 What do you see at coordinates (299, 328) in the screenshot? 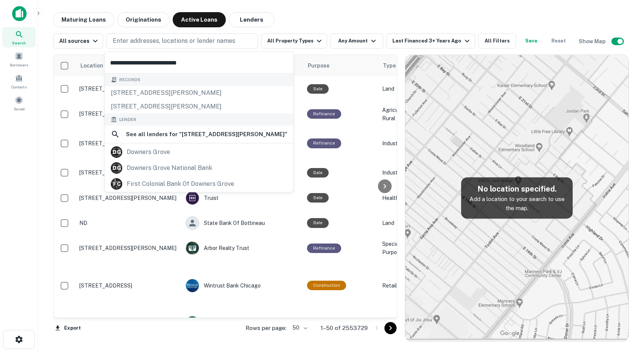
I see `div: 50` at bounding box center [299, 328].